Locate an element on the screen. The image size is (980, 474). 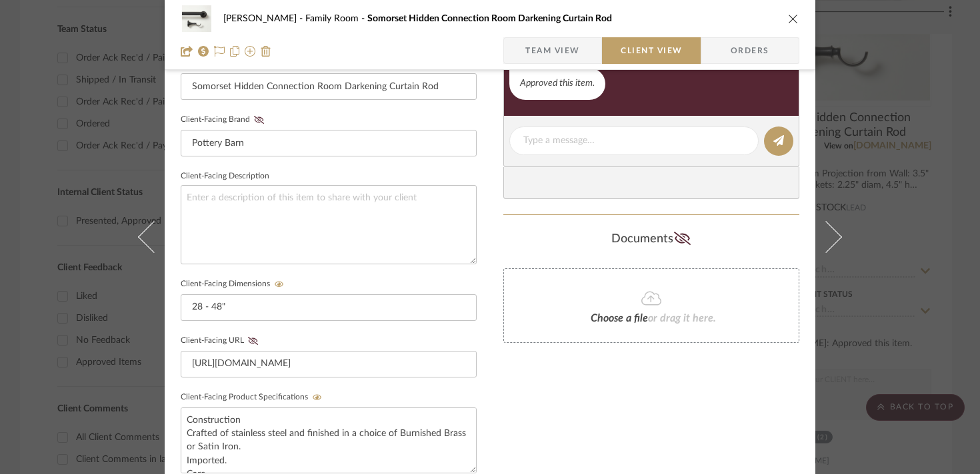
img: Remove from project is located at coordinates (266, 51).